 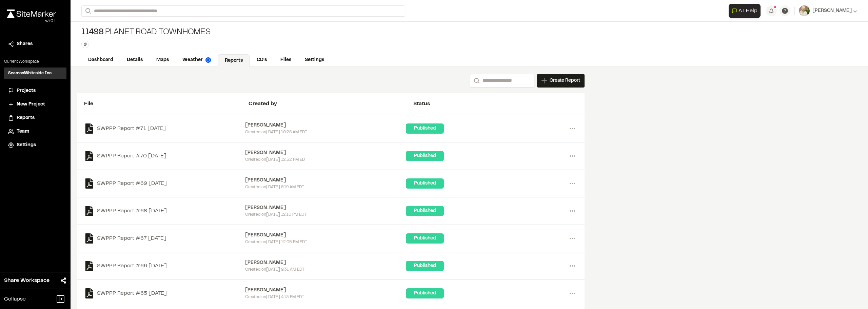 What do you see at coordinates (25, 44) in the screenshot?
I see `span: Shares` at bounding box center [25, 44].